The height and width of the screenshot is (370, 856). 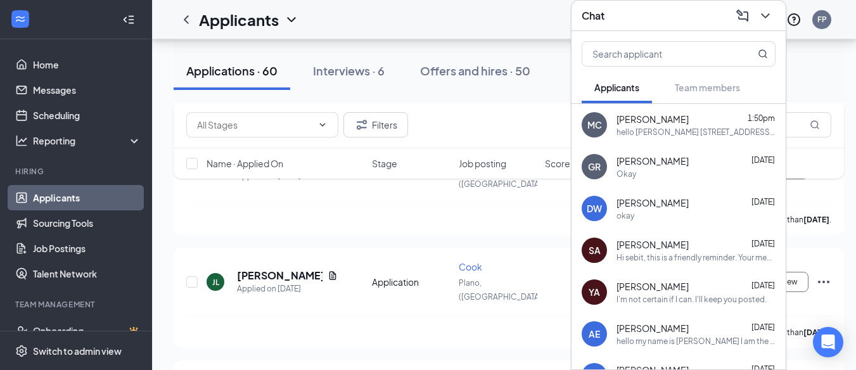 I want to click on button: Filter Filters, so click(x=376, y=125).